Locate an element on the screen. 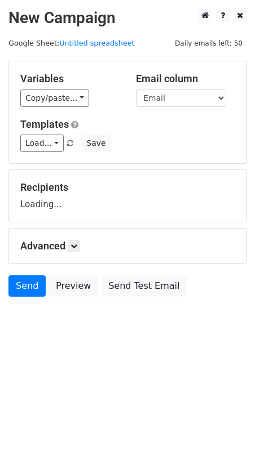 The width and height of the screenshot is (255, 465). small: Google Sheet: is located at coordinates (72, 43).